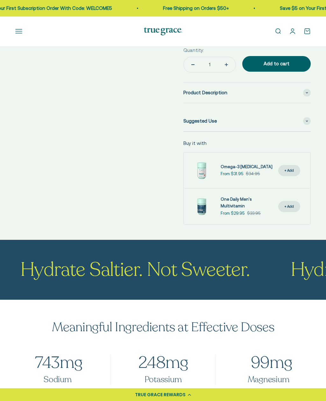 The height and width of the screenshot is (401, 326). I want to click on img: Omega-3 Fish Oil for Brain, Heart, and Immune Health* Sustainably sourced, wild-caught Alaskan fi..., so click(201, 170).